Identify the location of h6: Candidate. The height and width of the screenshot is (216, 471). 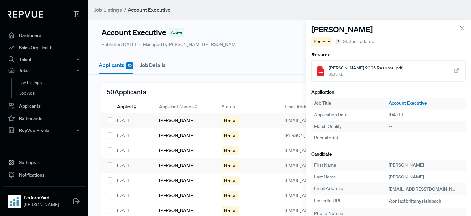
(388, 154).